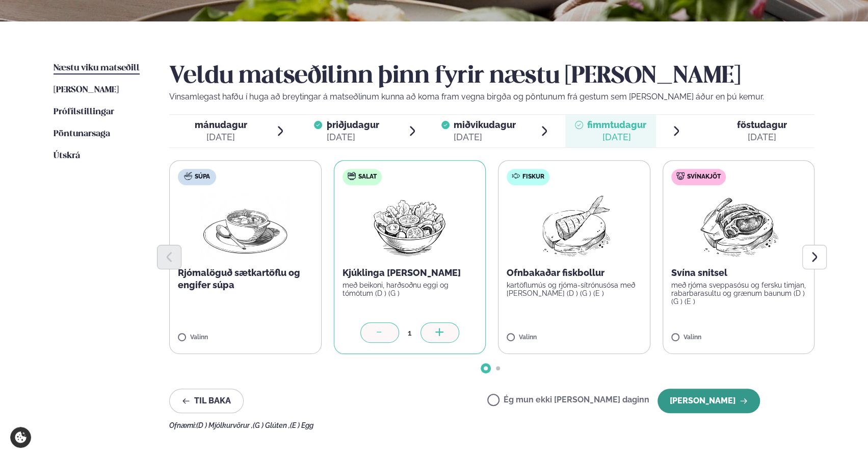 The image size is (868, 458). What do you see at coordinates (534, 177) in the screenshot?
I see `span: Fiskur` at bounding box center [534, 177].